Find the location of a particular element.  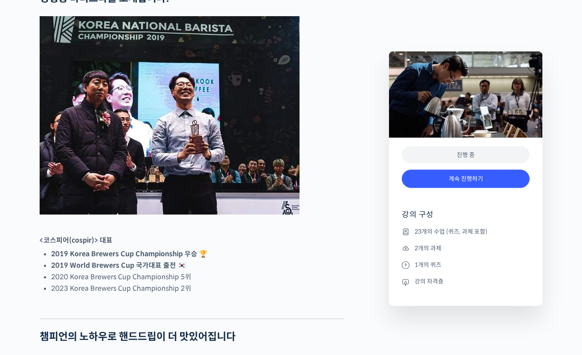

li: 2023 Korea Brewers Cup Championship 2위 is located at coordinates (197, 289).